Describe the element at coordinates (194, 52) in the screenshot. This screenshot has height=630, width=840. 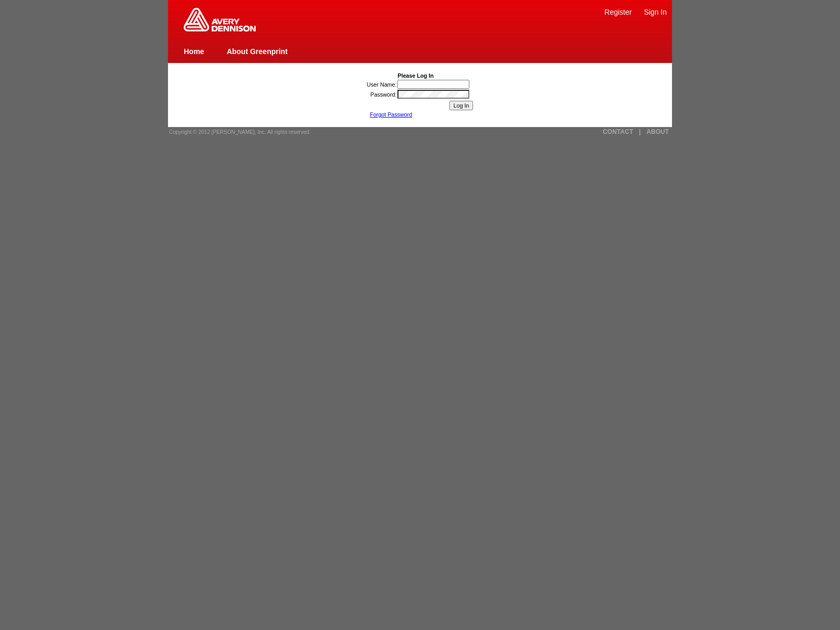
I see `a: Home` at that location.